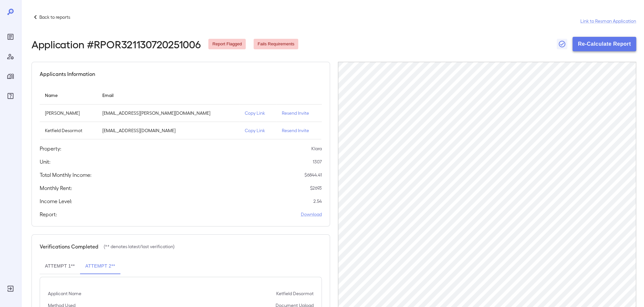 This screenshot has height=307, width=644. I want to click on h5: Report:, so click(48, 214).